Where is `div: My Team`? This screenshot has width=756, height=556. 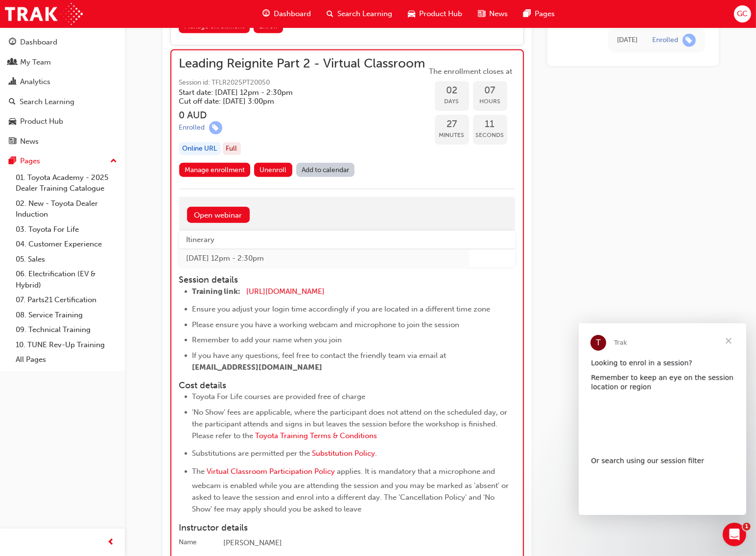 div: My Team is located at coordinates (35, 62).